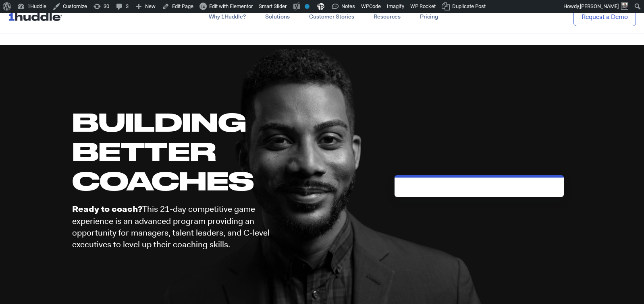 The image size is (644, 304). Describe the element at coordinates (307, 6) in the screenshot. I see `div: No index` at that location.